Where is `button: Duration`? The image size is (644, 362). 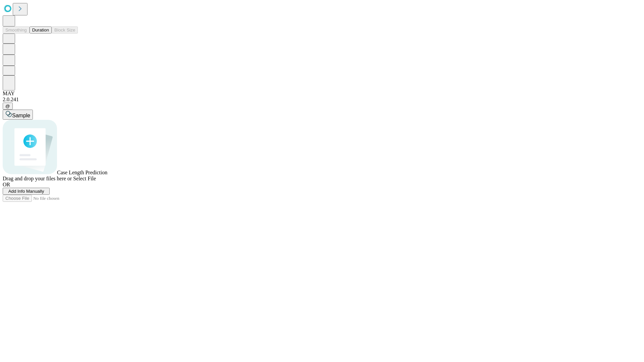
button: Duration is located at coordinates (40, 30).